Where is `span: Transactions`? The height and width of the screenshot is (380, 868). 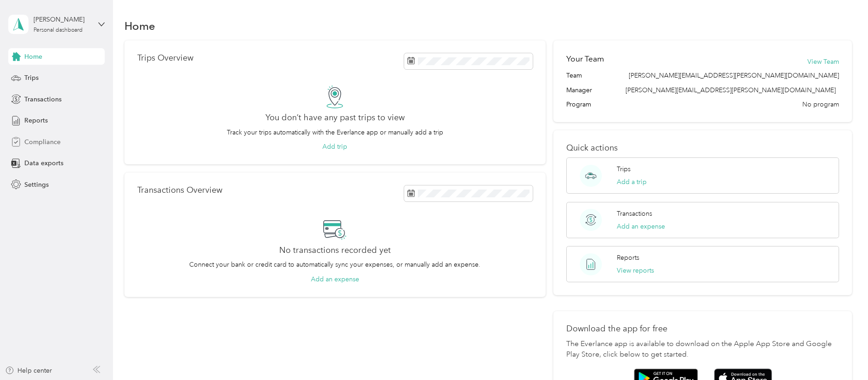 span: Transactions is located at coordinates (43, 99).